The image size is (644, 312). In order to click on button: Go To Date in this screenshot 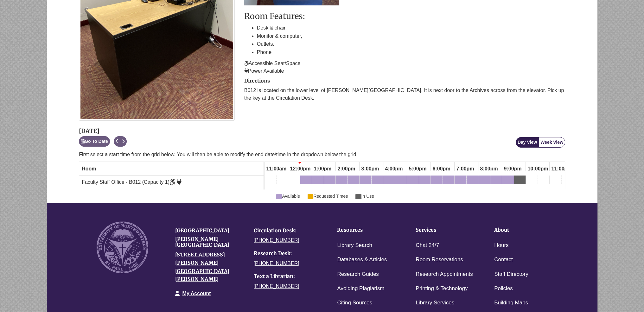, I will do `click(94, 141)`.